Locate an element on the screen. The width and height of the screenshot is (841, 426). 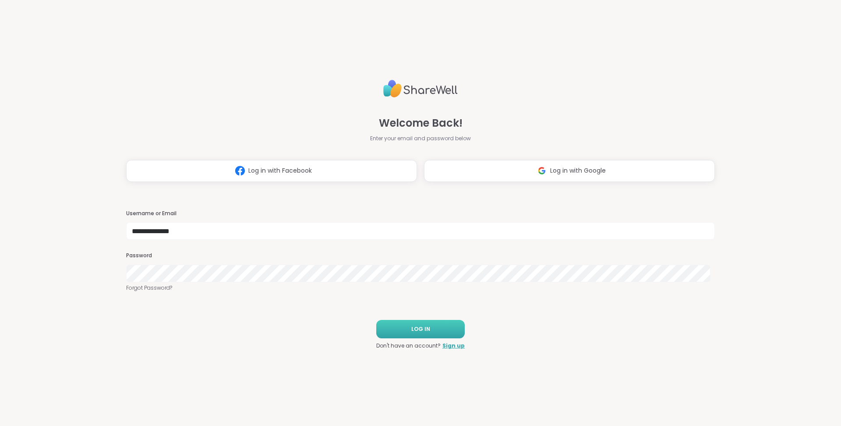
h3: Username or Email is located at coordinates (420, 213).